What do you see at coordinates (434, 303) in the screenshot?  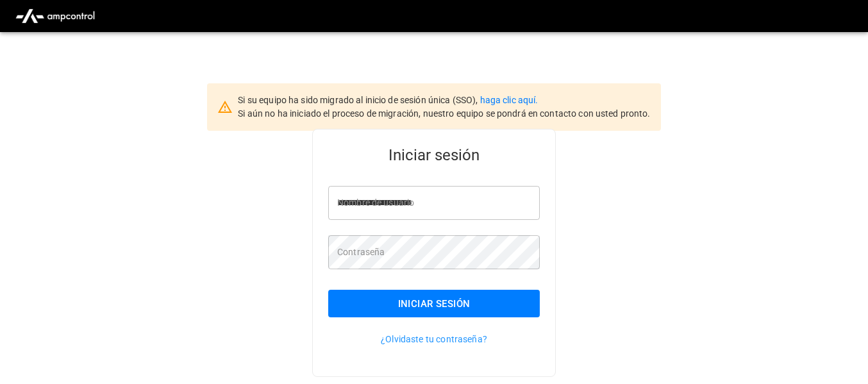 I see `button: Iniciar sesión` at bounding box center [434, 303].